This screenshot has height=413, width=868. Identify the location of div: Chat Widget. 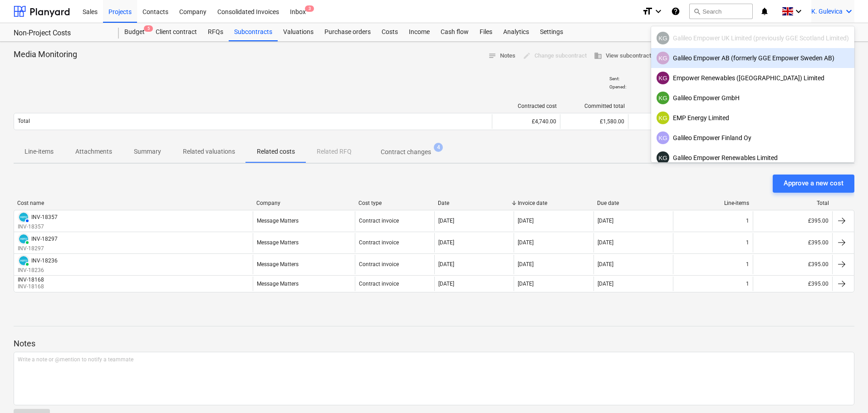
(845, 392).